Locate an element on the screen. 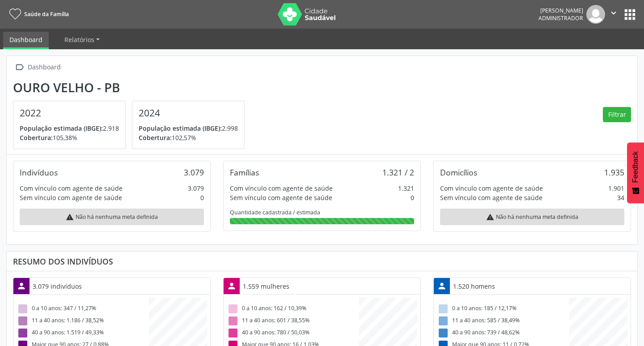 This screenshot has width=644, height=346. a: Relatórios is located at coordinates (82, 39).